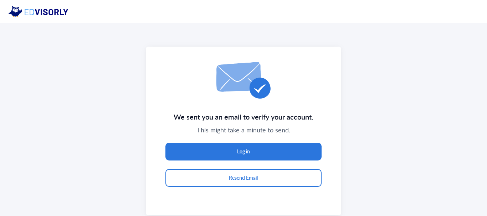 The width and height of the screenshot is (487, 216). What do you see at coordinates (243, 80) in the screenshot?
I see `img: email-icon` at bounding box center [243, 80].